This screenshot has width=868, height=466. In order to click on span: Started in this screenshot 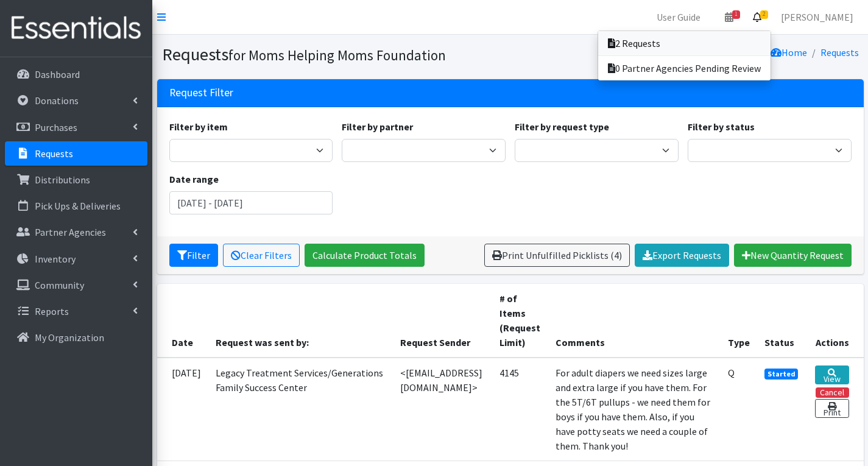, I will do `click(781, 374)`.